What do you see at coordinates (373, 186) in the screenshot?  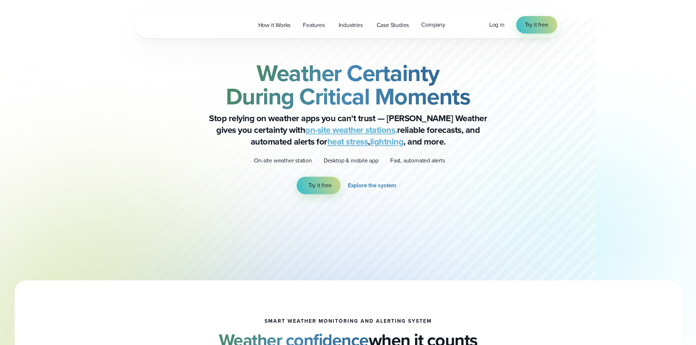 I see `a: Explore the system` at bounding box center [373, 186].